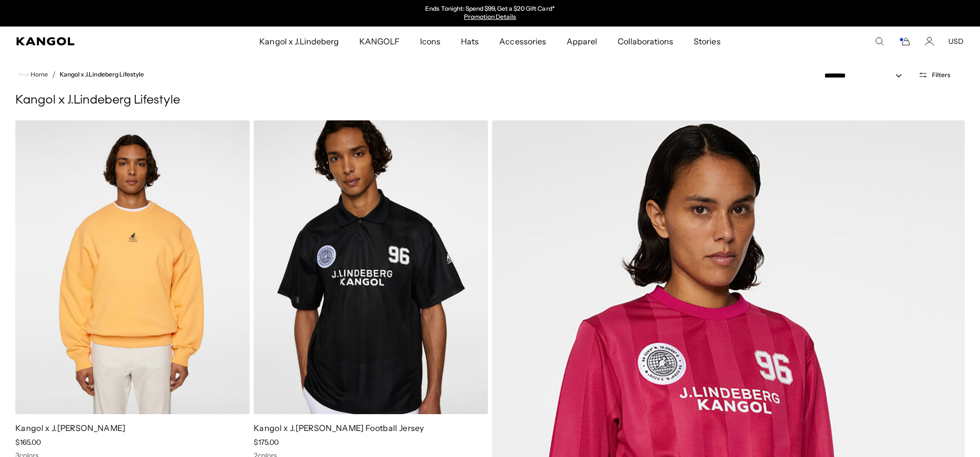 This screenshot has height=457, width=980. Describe the element at coordinates (94, 41) in the screenshot. I see `a: Kangol` at that location.